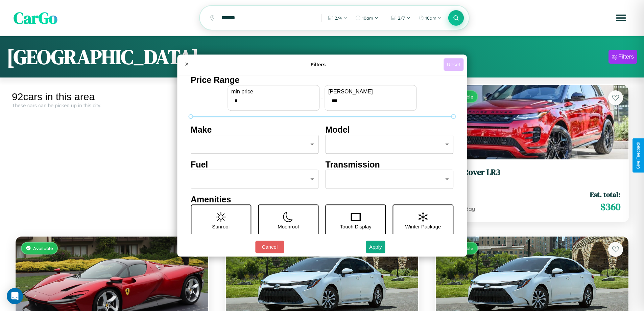 This screenshot has width=644, height=311. What do you see at coordinates (319, 65) in the screenshot?
I see `h4: Filters` at bounding box center [319, 65].